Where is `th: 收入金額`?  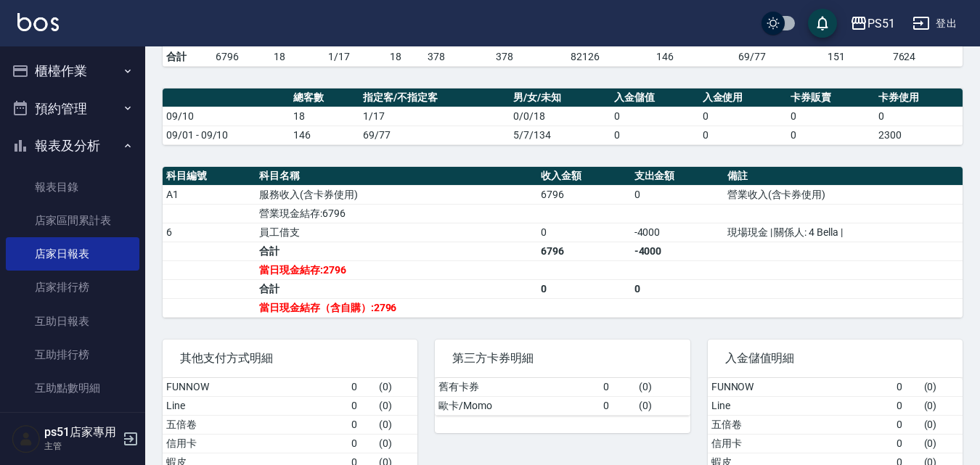
th: 收入金額 is located at coordinates (583, 176).